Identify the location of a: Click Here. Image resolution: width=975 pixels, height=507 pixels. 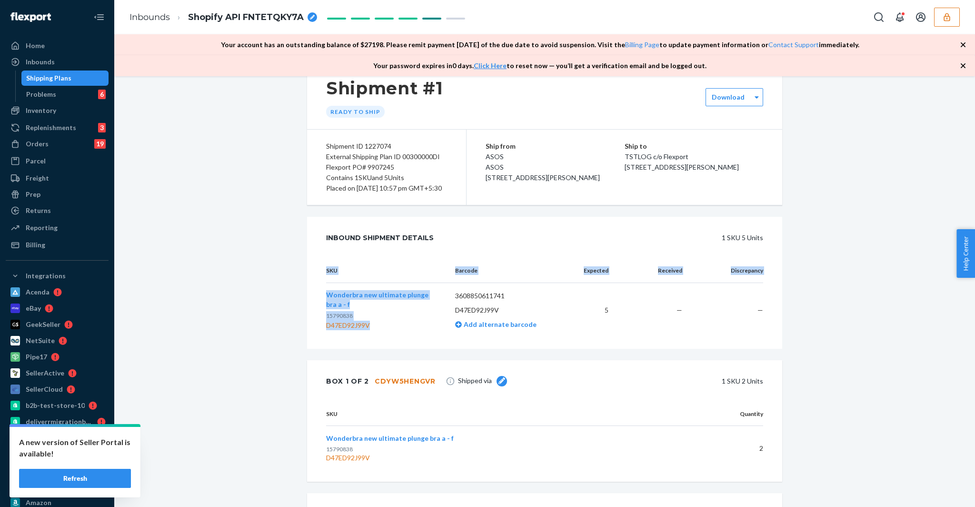
(490, 65).